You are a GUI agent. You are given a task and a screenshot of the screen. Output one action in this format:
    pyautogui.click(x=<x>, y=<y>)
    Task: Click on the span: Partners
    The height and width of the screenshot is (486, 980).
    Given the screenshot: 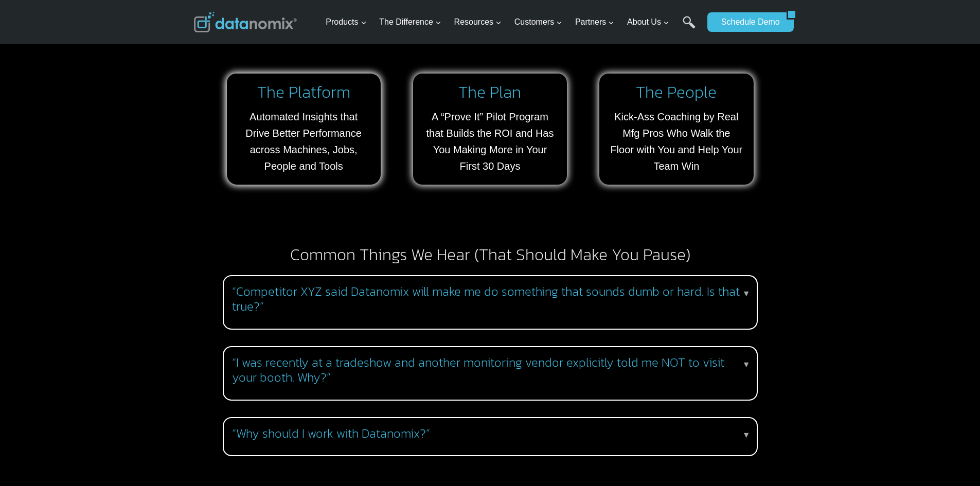 What is the action you would take?
    pyautogui.click(x=595, y=22)
    